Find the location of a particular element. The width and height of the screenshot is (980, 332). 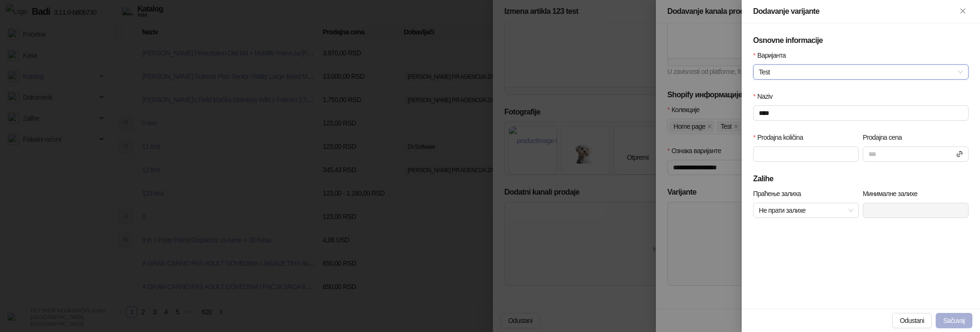

h5: Zalihe is located at coordinates (861, 179).